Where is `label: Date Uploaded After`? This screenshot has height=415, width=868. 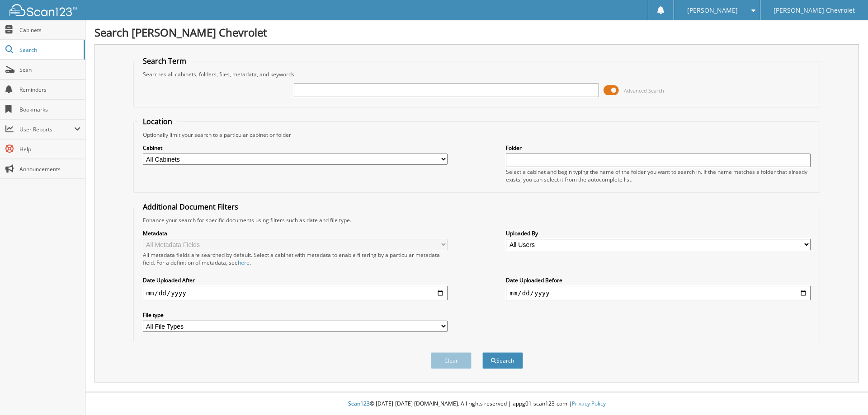
label: Date Uploaded After is located at coordinates (295, 280).